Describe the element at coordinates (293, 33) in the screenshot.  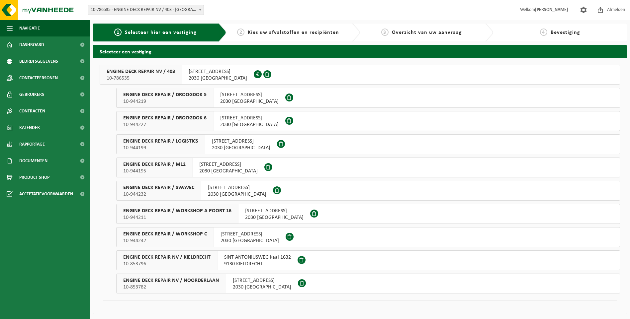
I see `span: Kies uw afvalstoffen en recipiënten` at that location.